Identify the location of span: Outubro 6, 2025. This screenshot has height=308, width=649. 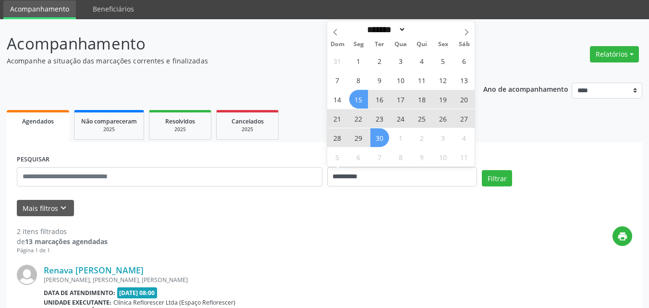
(358, 157).